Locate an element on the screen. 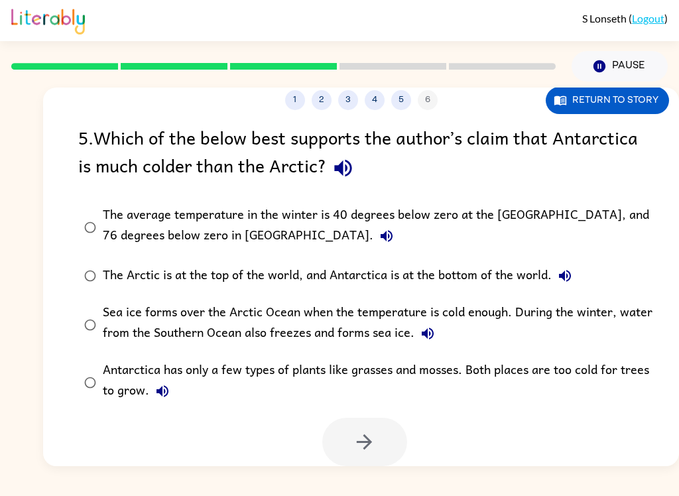 This screenshot has height=496, width=679. img: Literably is located at coordinates (48, 20).